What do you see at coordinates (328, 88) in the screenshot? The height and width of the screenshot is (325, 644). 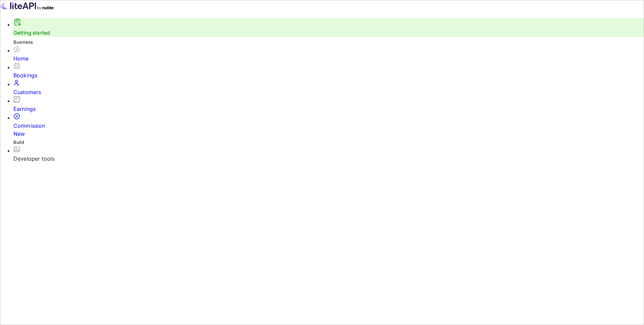 I see `a: Customers` at bounding box center [328, 88].